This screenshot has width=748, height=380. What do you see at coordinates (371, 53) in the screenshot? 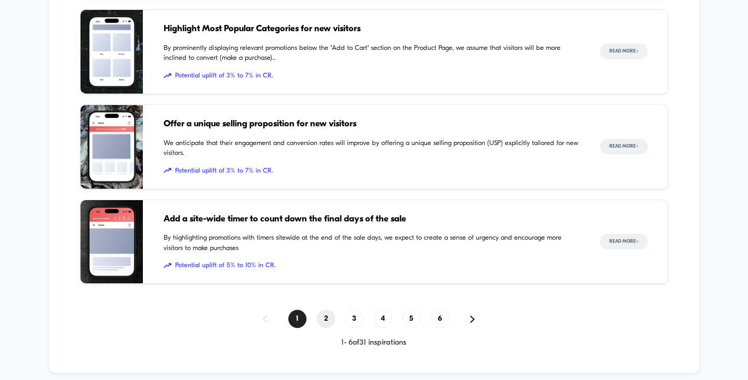
I see `span: By prominently displaying relevant promotions below the "Add to Cart" section on the Product Page...` at bounding box center [371, 53].